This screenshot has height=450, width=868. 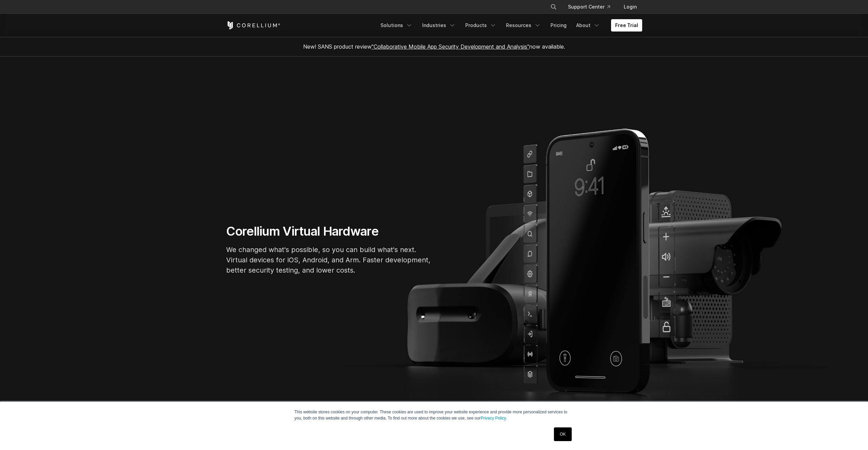 What do you see at coordinates (481, 25) in the screenshot?
I see `a: Products` at bounding box center [481, 25].